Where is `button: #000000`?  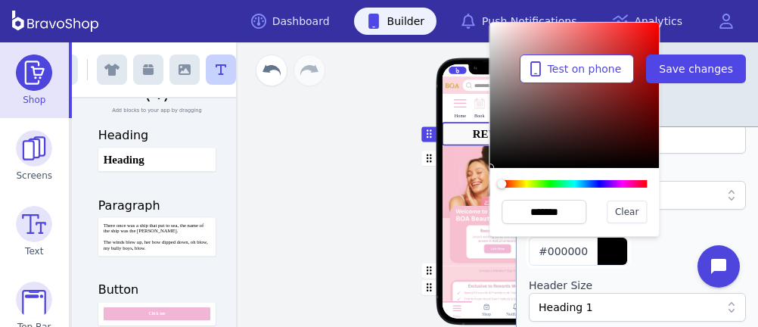 button: #000000 is located at coordinates (578, 251).